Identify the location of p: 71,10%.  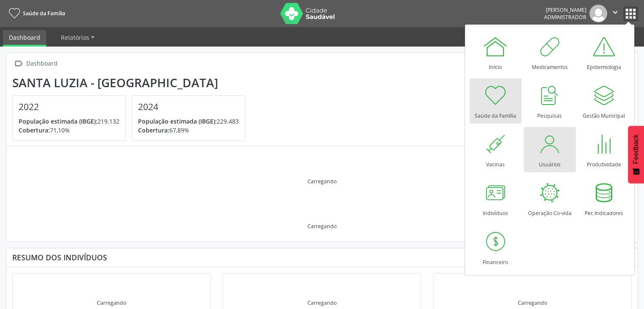
(69, 130).